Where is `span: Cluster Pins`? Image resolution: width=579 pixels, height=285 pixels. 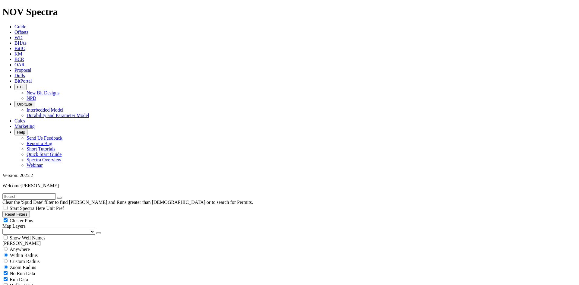
span: Cluster Pins is located at coordinates (21, 220).